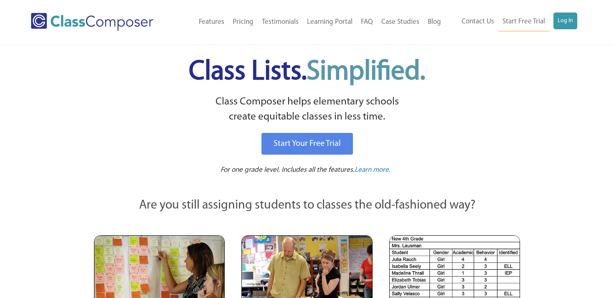 Image resolution: width=614 pixels, height=298 pixels. Describe the element at coordinates (307, 72) in the screenshot. I see `span: Class Lists.` at that location.